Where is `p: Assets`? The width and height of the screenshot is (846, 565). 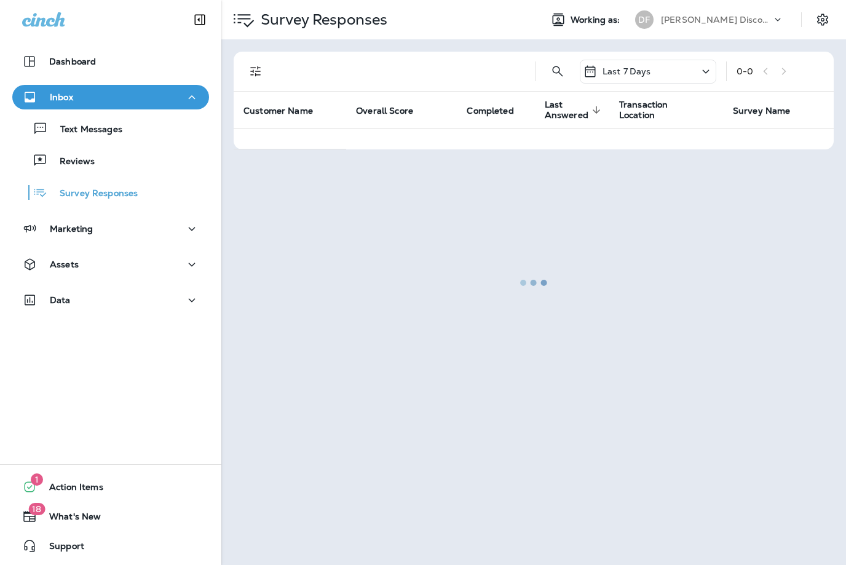 p: Assets is located at coordinates (64, 264).